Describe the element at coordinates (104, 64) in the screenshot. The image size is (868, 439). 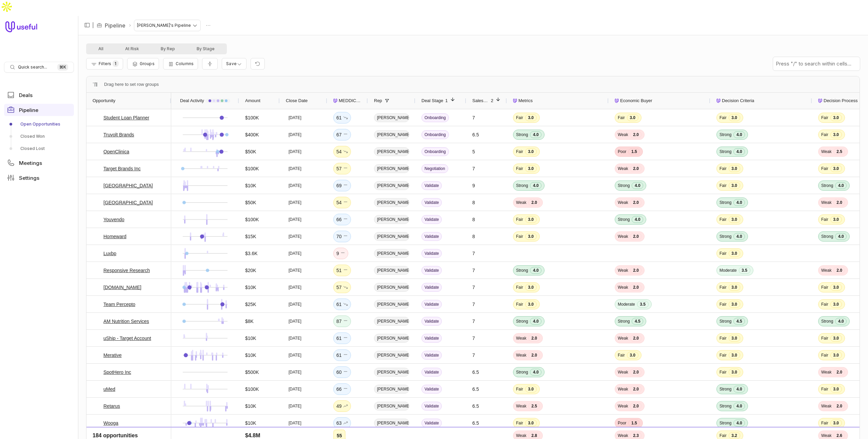
I see `button: Filter Pipeline` at that location.